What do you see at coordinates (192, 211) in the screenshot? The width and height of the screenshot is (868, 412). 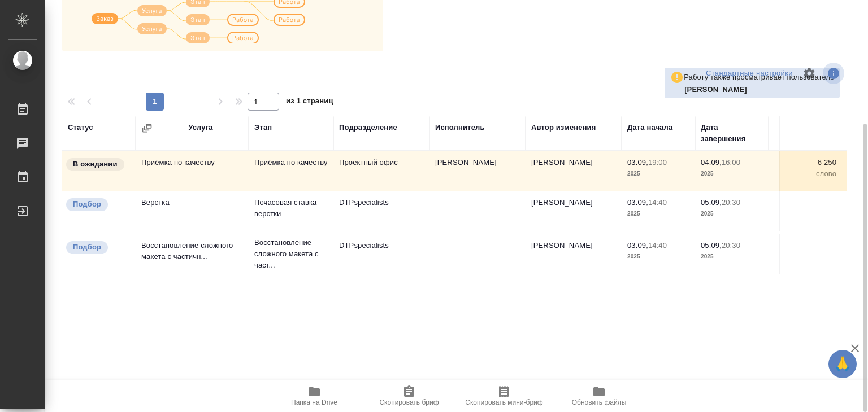 I see `td: Верстка` at bounding box center [192, 211].